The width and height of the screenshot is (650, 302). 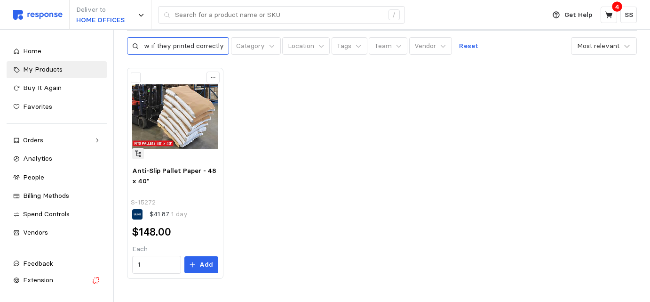 What do you see at coordinates (56, 88) in the screenshot?
I see `a: Buy It Again` at bounding box center [56, 88].